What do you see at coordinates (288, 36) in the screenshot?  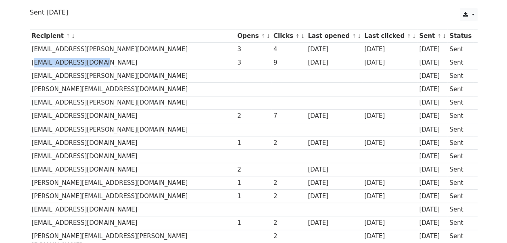 I see `th: Clicks` at bounding box center [288, 36].